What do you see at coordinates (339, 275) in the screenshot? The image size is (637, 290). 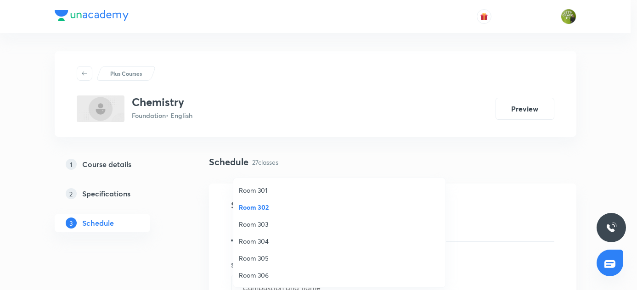 I see `span: Room 306` at bounding box center [339, 275].